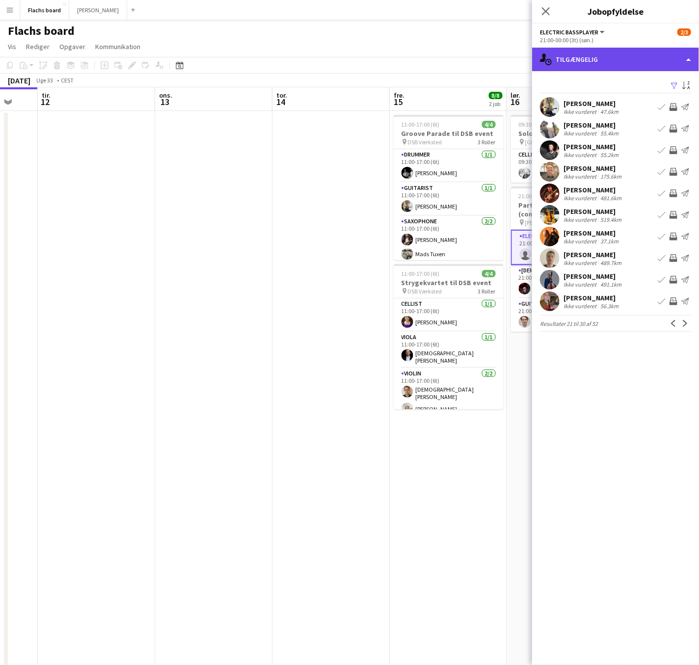 The height and width of the screenshot is (665, 699). I want to click on div: 11:00-17:00 (6t)4/4Strygekvartet til DSB event DSB Værksted3 RollerCellist1/111:00-17:00 (6t)[PER..., so click(449, 337).